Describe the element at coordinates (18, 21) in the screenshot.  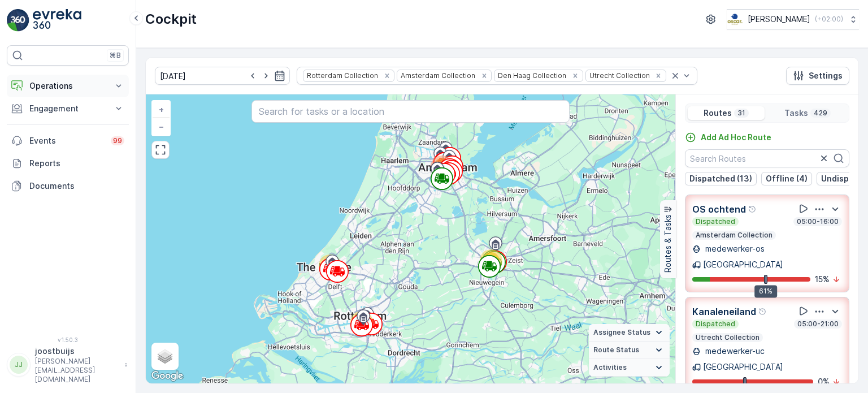
I see `img: logo` at that location.